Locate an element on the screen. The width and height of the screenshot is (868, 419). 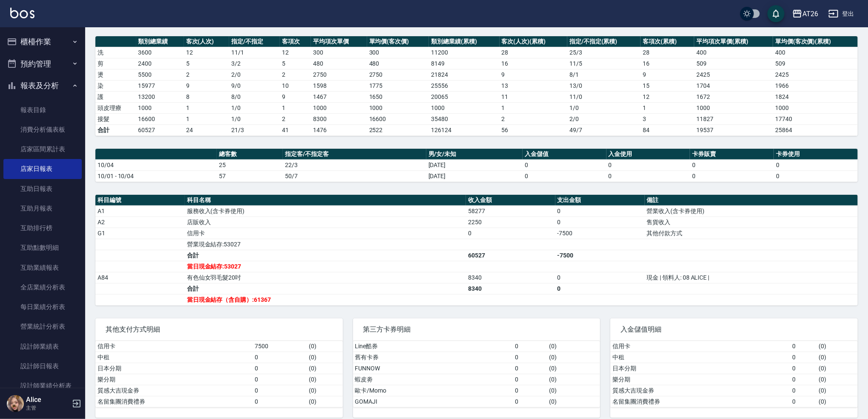
td: 13 / 0 is located at coordinates (604, 85).